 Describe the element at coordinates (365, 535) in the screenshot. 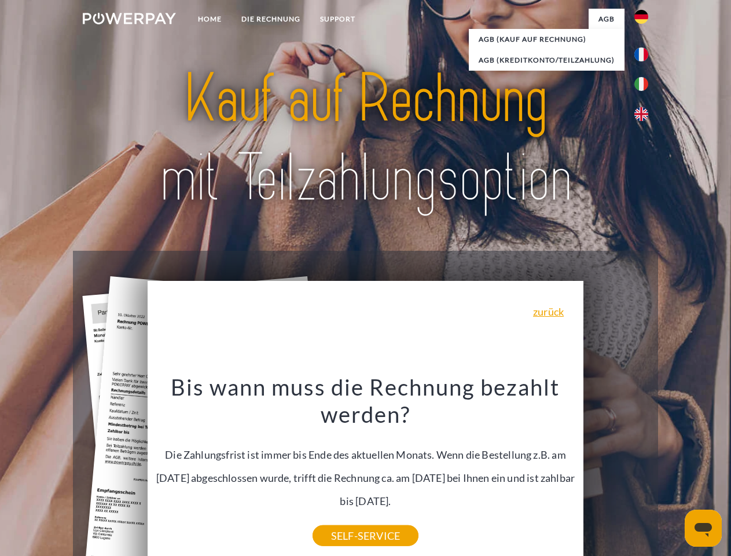

I see `a: SELF-SERVICE` at that location.